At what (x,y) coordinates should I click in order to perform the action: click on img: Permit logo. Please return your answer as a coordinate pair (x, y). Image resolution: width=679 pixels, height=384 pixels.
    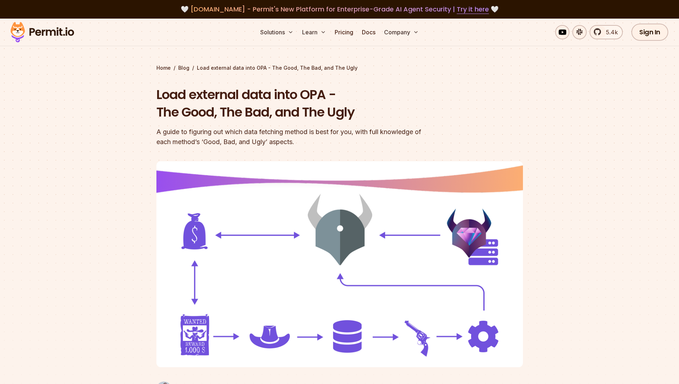
    Looking at the image, I should click on (42, 32).